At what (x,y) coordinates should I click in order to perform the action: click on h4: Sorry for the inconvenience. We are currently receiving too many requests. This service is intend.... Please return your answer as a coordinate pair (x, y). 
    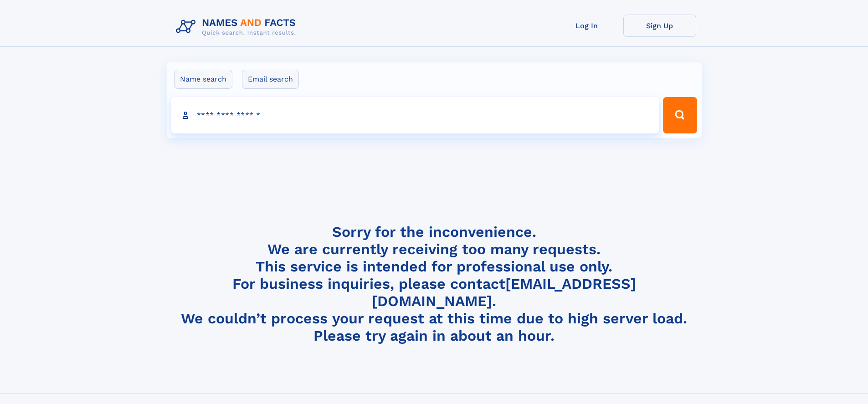
    Looking at the image, I should click on (434, 284).